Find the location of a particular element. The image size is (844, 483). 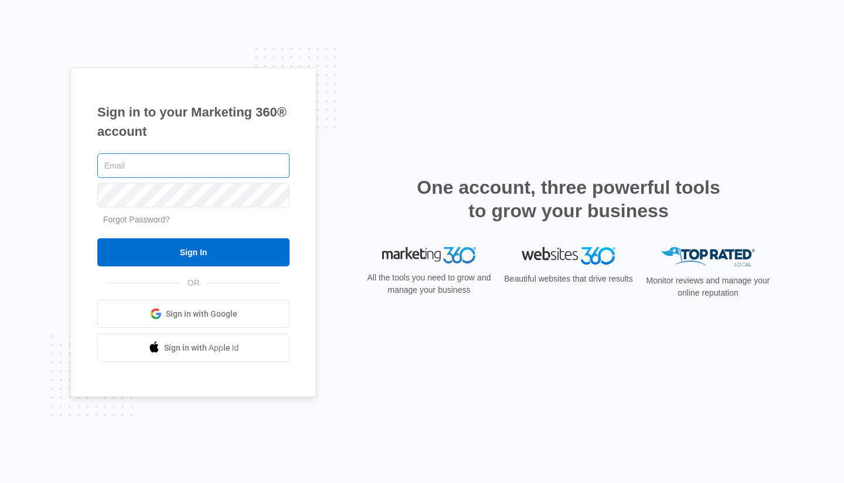

p: Monitor reviews and manage your online reputation is located at coordinates (708, 287).